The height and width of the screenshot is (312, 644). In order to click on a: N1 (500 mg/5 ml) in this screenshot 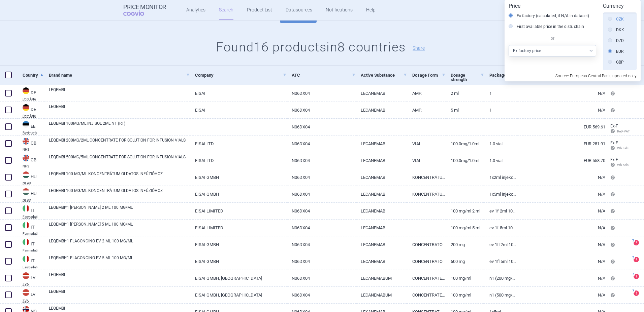, I will do `click(501, 295)`.